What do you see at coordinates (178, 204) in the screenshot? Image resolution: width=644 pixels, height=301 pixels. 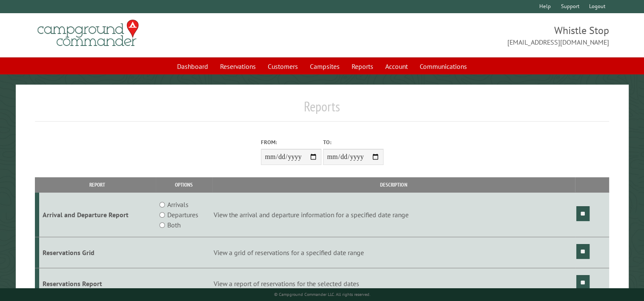 I see `label: Arrivals` at bounding box center [178, 204].